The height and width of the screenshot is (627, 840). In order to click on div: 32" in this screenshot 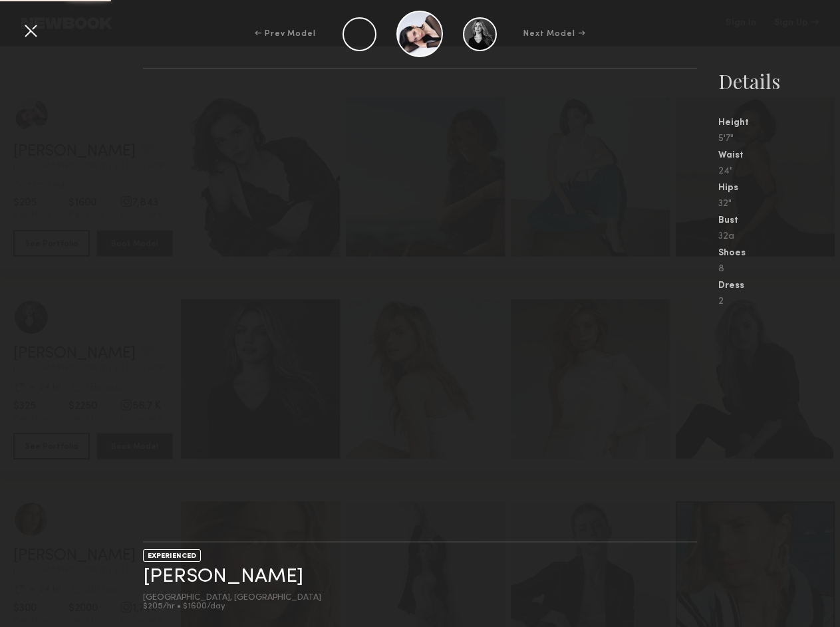, I will do `click(779, 204)`.